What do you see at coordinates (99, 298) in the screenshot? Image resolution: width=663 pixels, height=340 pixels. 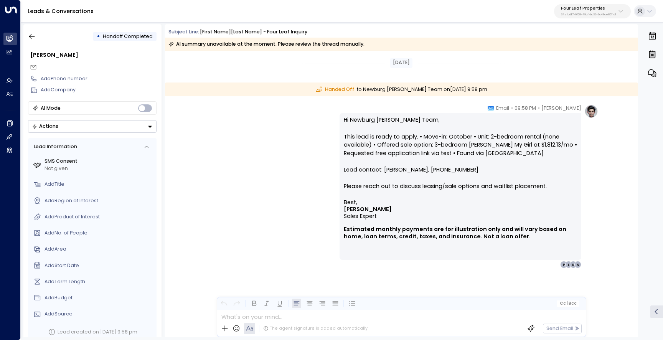 I see `div: AddBudget` at bounding box center [99, 298].